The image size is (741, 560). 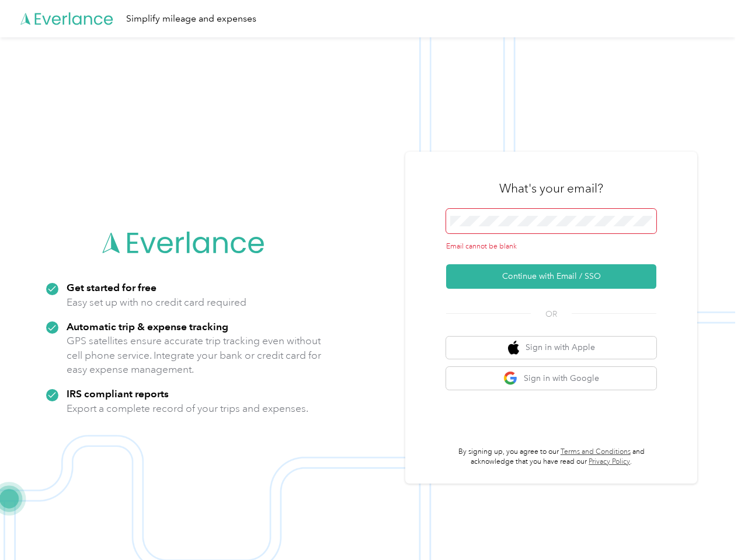 What do you see at coordinates (510, 378) in the screenshot?
I see `img: google logo` at bounding box center [510, 378].